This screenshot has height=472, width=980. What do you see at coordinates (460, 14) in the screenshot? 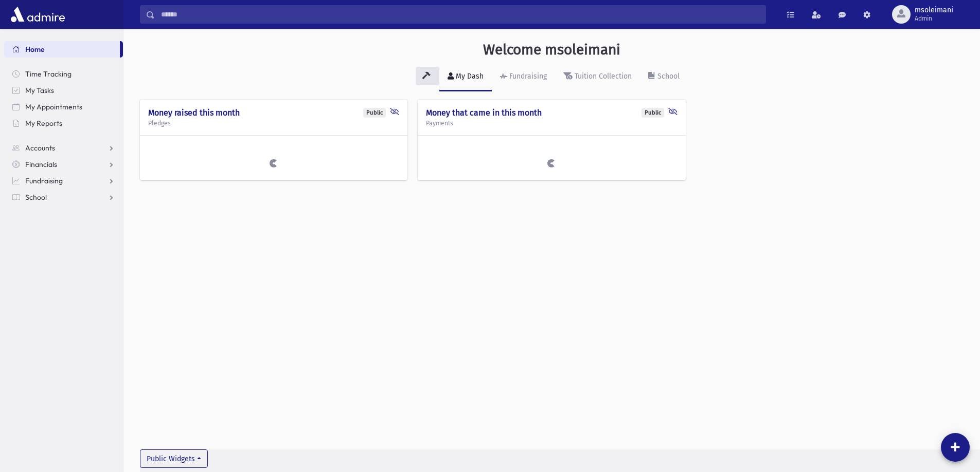
I see `input: Search` at bounding box center [460, 14].